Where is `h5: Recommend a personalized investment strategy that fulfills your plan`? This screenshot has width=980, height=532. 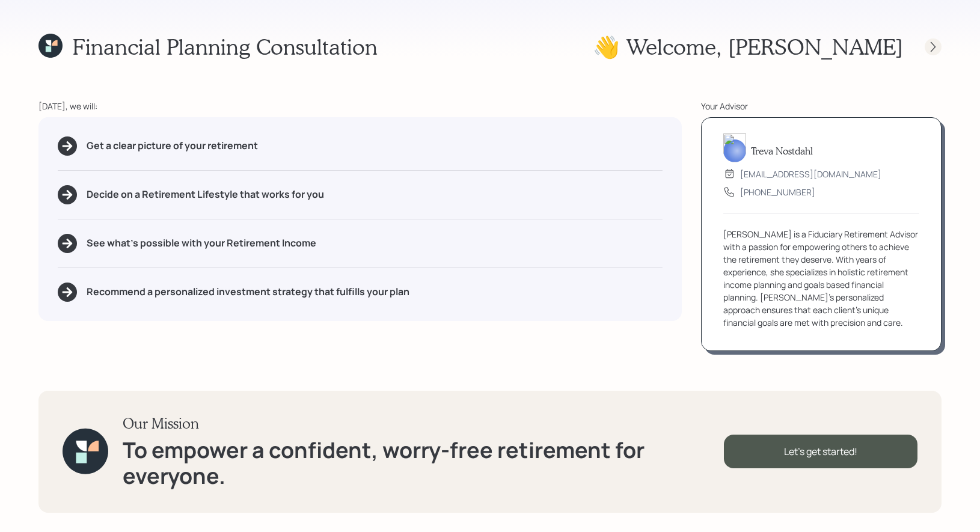 h5: Recommend a personalized investment strategy that fulfills your plan is located at coordinates (248, 292).